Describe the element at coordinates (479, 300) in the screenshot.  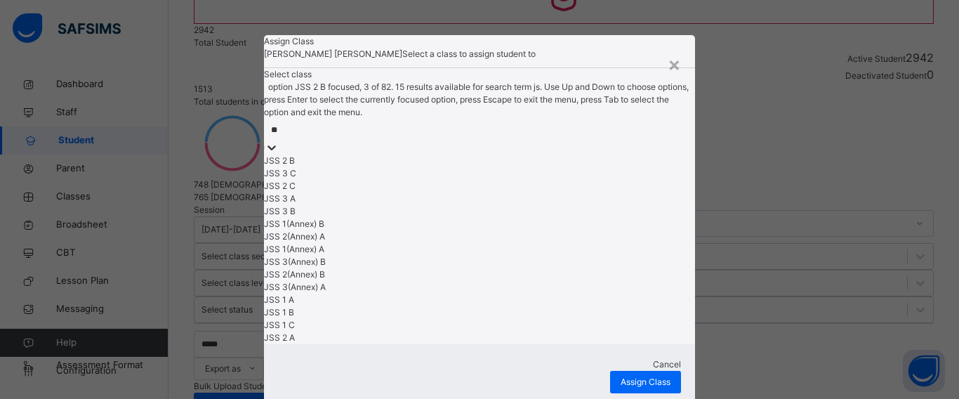
I see `div: JSS 1 A` at that location.